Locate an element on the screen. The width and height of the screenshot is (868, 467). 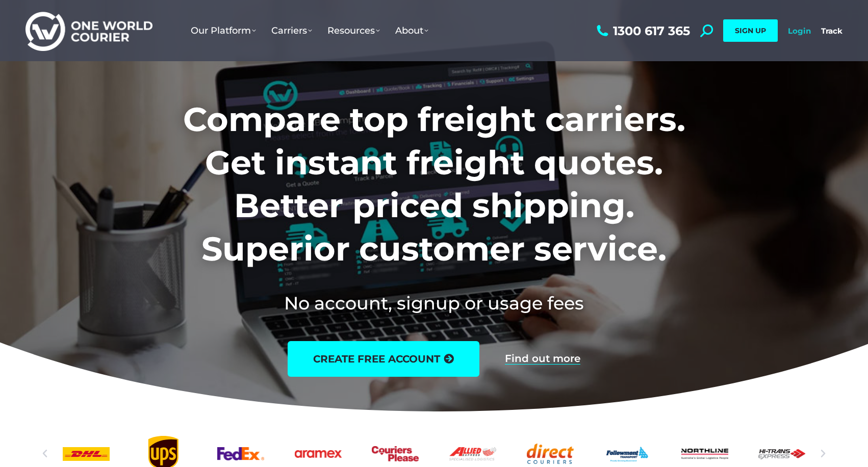
a: SIGN UP is located at coordinates (750, 31).